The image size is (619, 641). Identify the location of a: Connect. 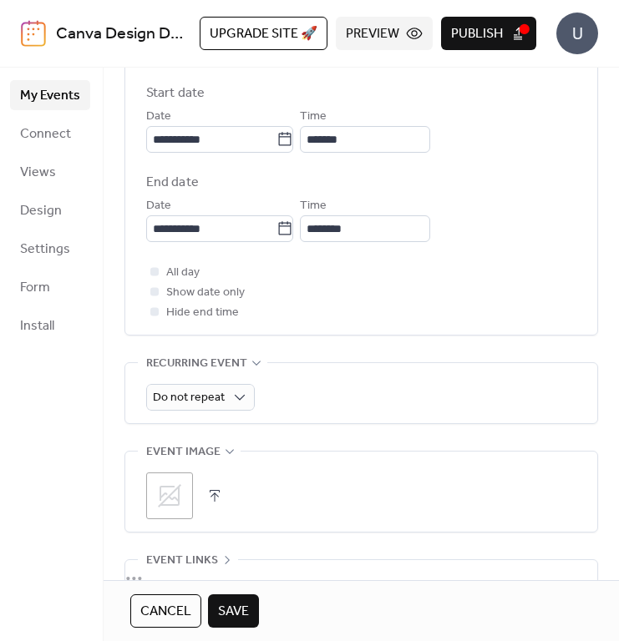
(50, 134).